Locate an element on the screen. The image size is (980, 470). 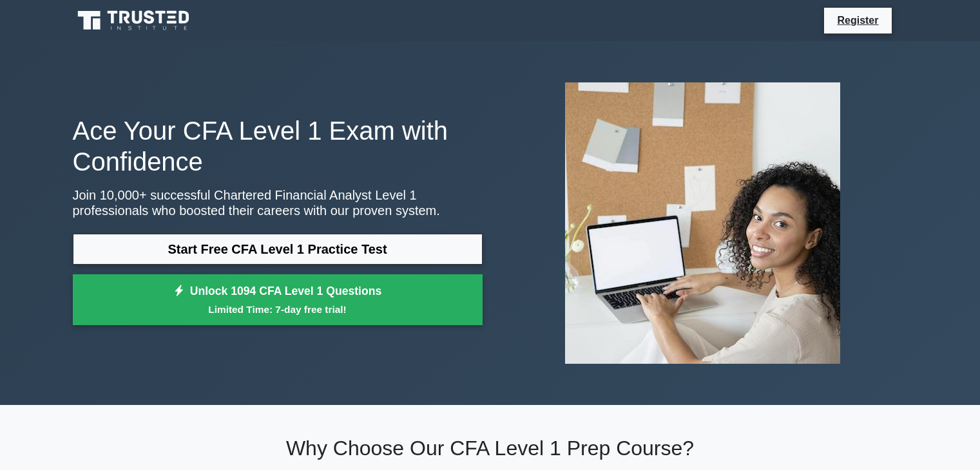
a: Register is located at coordinates (857, 20).